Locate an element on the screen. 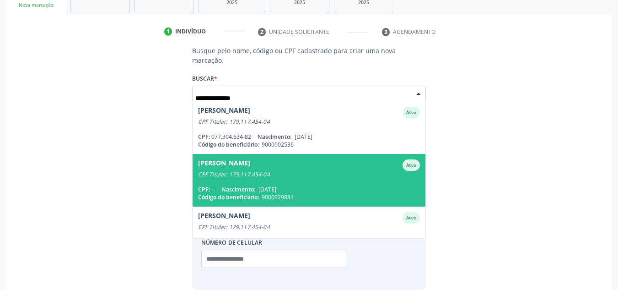 The height and width of the screenshot is (290, 618). div: 1 is located at coordinates (168, 32).